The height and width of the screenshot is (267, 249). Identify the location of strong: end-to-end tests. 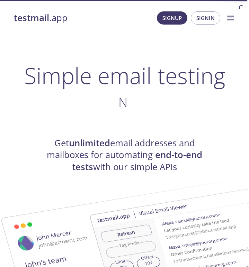
(137, 161).